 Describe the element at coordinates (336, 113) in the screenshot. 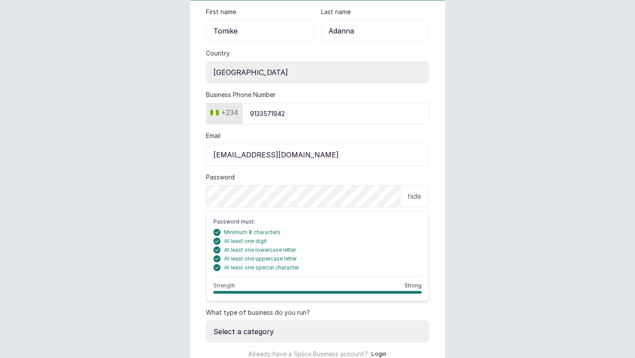

I see `input: 9151930463` at that location.